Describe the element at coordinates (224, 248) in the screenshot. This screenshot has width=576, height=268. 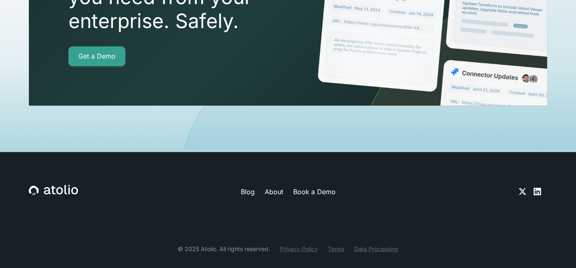
I see `div: © 2025 Atolio. All rights reserved.` at that location.